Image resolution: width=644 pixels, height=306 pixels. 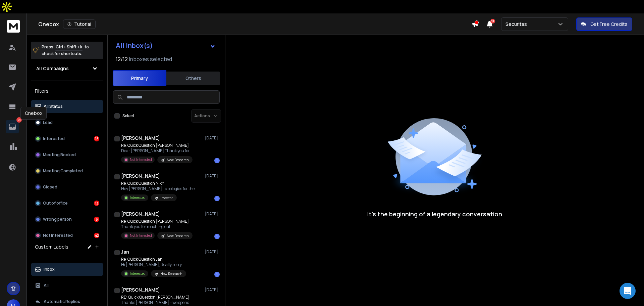 What do you see at coordinates (67, 236) in the screenshot?
I see `button: Not Interested42` at bounding box center [67, 236].